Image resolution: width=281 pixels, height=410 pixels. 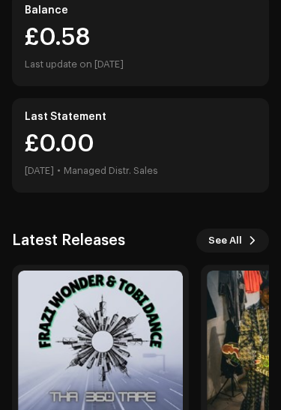 I want to click on span: See All, so click(x=225, y=242).